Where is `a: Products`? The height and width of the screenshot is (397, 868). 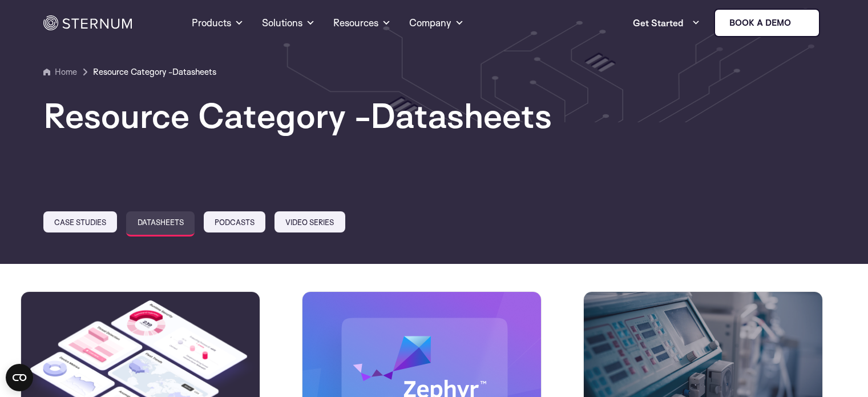
a: Products is located at coordinates (218, 23).